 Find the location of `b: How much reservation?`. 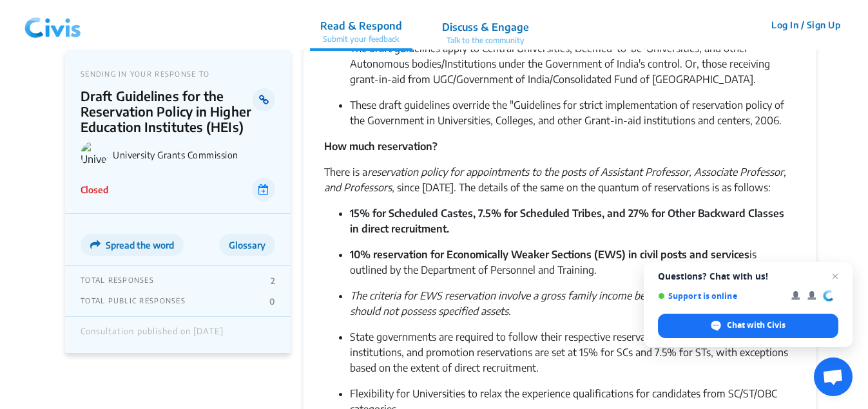

b: How much reservation? is located at coordinates (381, 146).